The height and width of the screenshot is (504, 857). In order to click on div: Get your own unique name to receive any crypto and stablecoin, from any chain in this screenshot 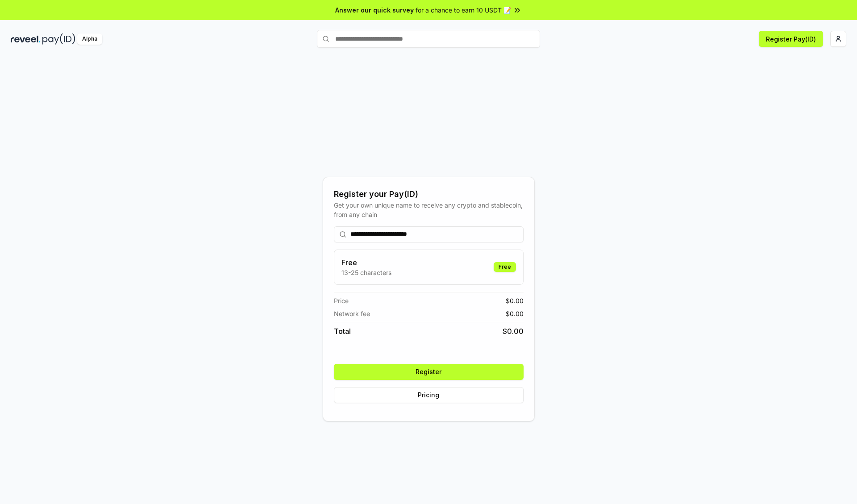, I will do `click(428, 210)`.